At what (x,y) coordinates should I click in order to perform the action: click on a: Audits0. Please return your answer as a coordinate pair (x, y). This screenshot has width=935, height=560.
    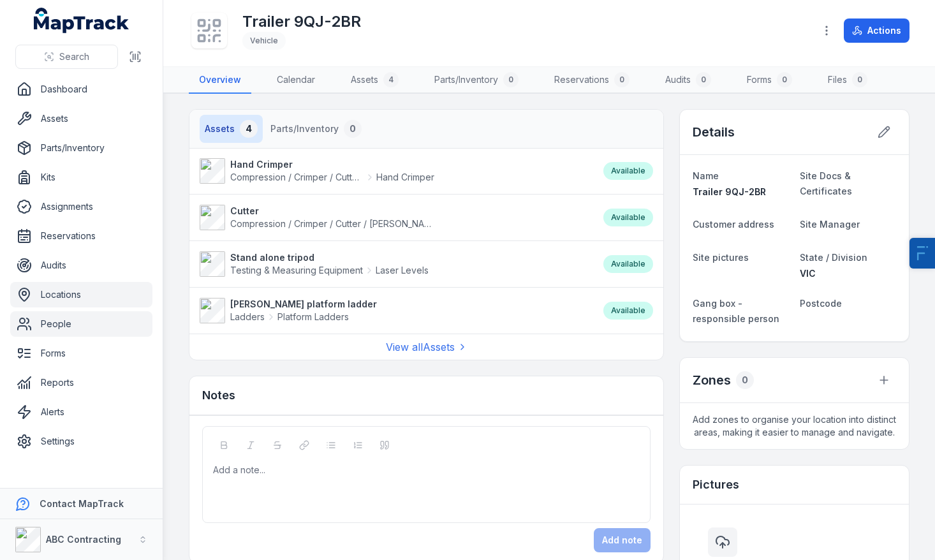
    Looking at the image, I should click on (688, 80).